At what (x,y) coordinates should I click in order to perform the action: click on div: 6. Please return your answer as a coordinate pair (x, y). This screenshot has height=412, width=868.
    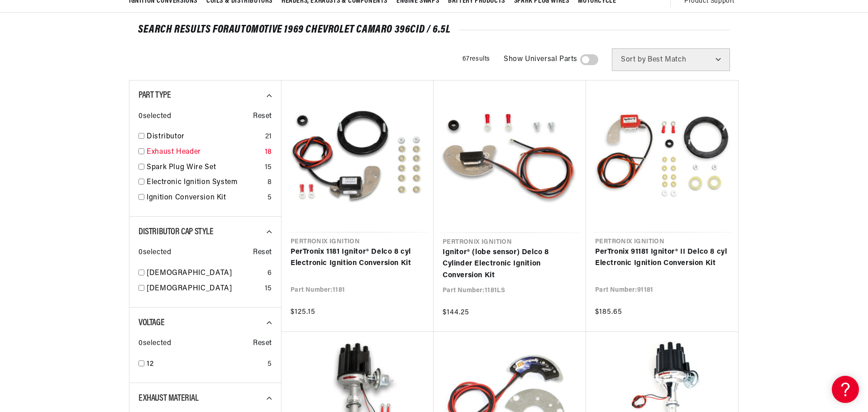
    Looking at the image, I should click on (269, 273).